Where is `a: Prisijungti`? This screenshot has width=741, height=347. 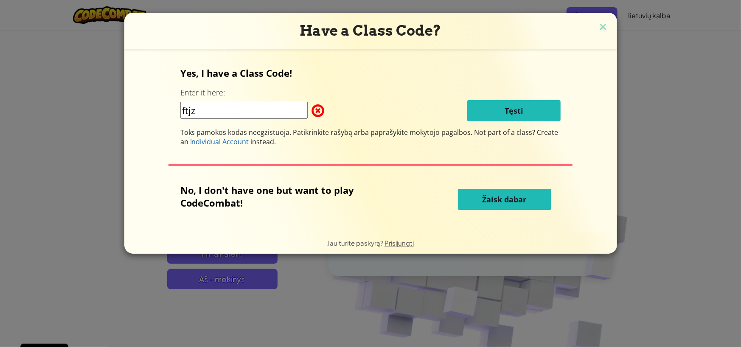 a: Prisijungti is located at coordinates (399, 243).